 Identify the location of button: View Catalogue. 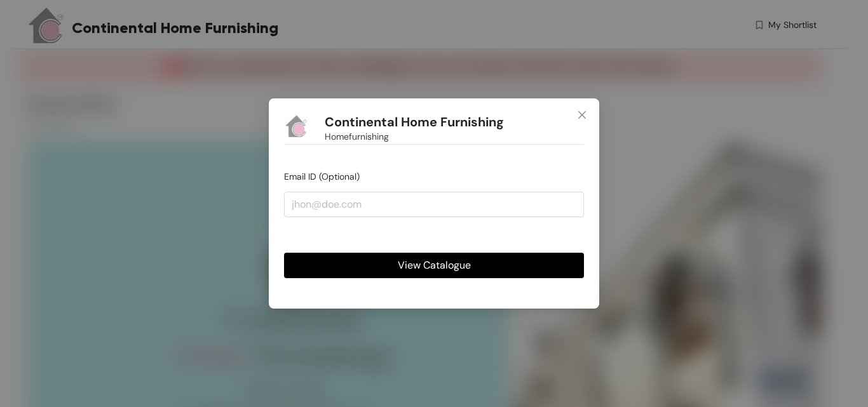
(434, 266).